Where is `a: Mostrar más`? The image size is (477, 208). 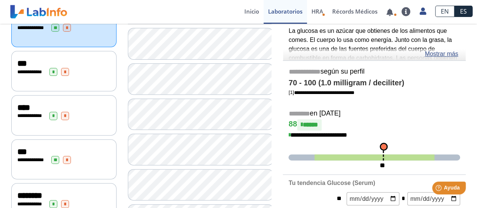
a: Mostrar más is located at coordinates (441, 54).